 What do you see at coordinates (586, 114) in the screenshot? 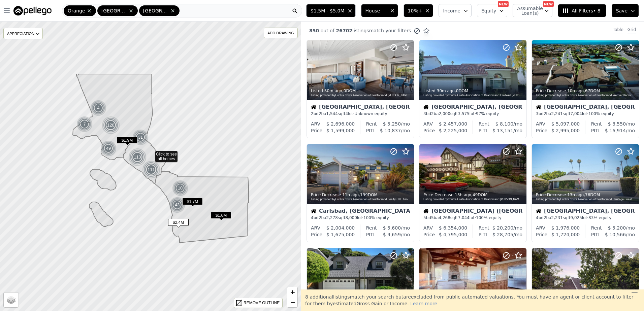
I see `div: 3 bd 2 ba sqft lot · 100% equity` at bounding box center [586, 114].